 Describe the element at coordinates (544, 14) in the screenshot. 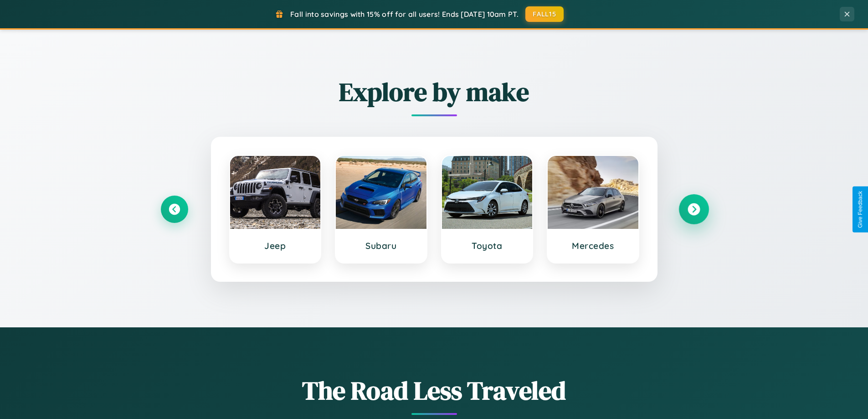

I see `button: FALL15` at that location.